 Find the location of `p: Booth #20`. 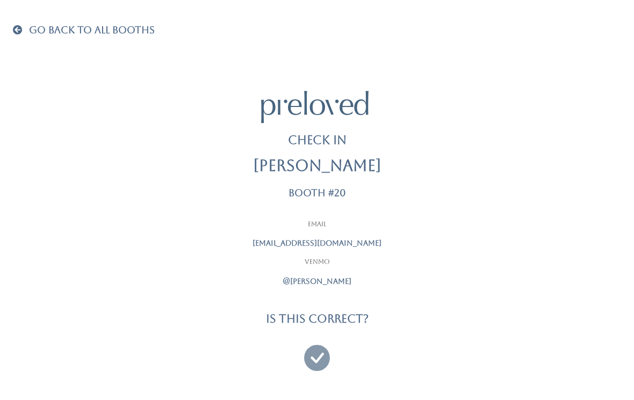

p: Booth #20 is located at coordinates (317, 193).